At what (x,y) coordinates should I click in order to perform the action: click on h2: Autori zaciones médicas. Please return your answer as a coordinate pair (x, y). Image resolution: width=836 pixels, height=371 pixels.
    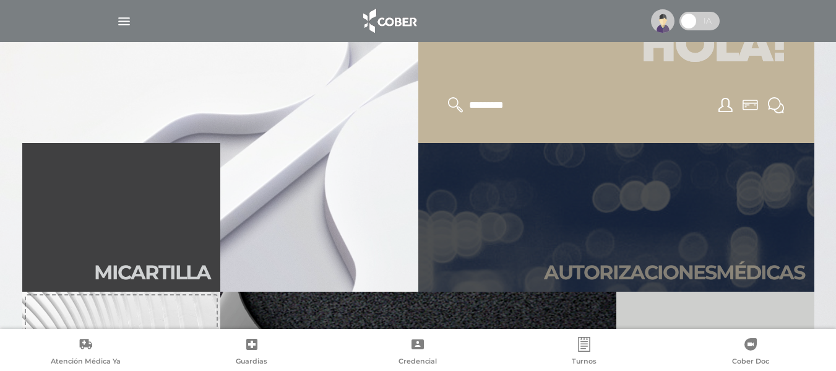
    Looking at the image, I should click on (674, 272).